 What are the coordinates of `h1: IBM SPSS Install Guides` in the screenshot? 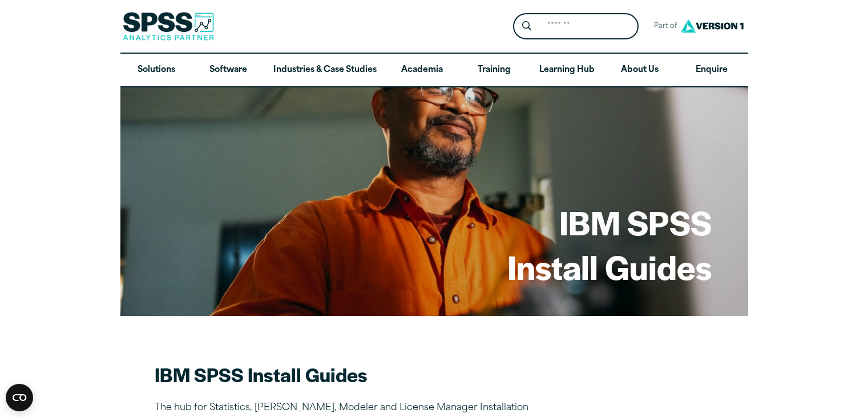 It's located at (610, 243).